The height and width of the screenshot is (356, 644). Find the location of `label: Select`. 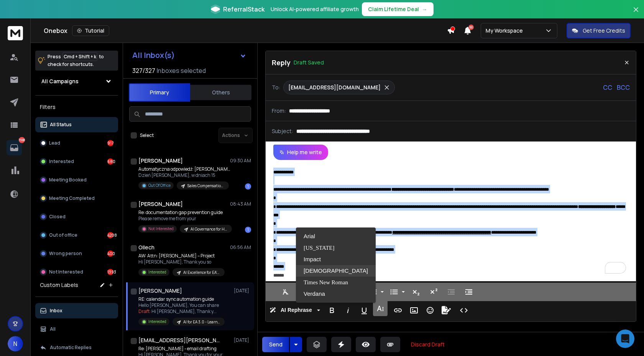

label: Select is located at coordinates (146, 136).